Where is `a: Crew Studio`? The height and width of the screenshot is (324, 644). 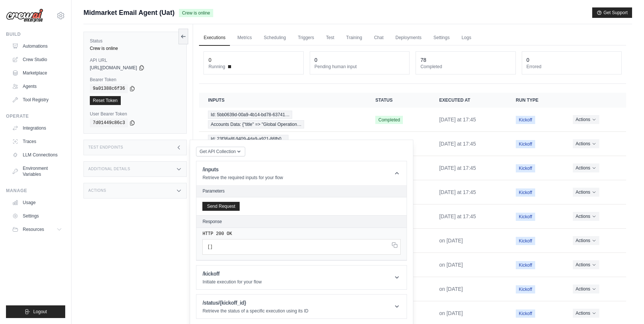
a: Crew Studio is located at coordinates (37, 59).